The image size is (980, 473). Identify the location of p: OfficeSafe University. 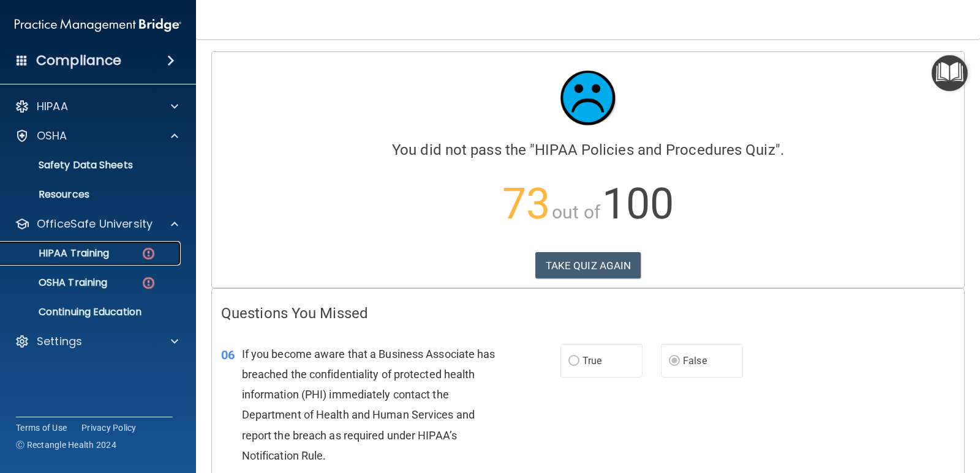
(94, 224).